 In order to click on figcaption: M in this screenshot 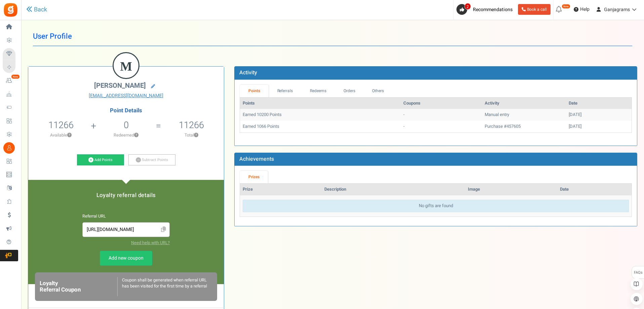, I will do `click(126, 66)`.